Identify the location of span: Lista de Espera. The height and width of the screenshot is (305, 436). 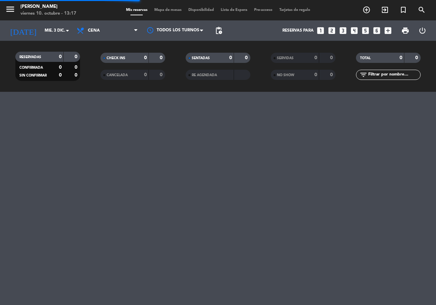
(234, 10).